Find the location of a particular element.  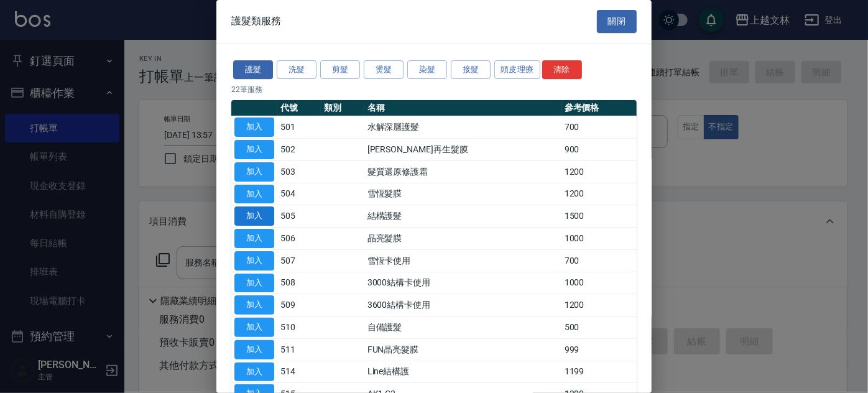

button: 染髮 is located at coordinates (427, 69).